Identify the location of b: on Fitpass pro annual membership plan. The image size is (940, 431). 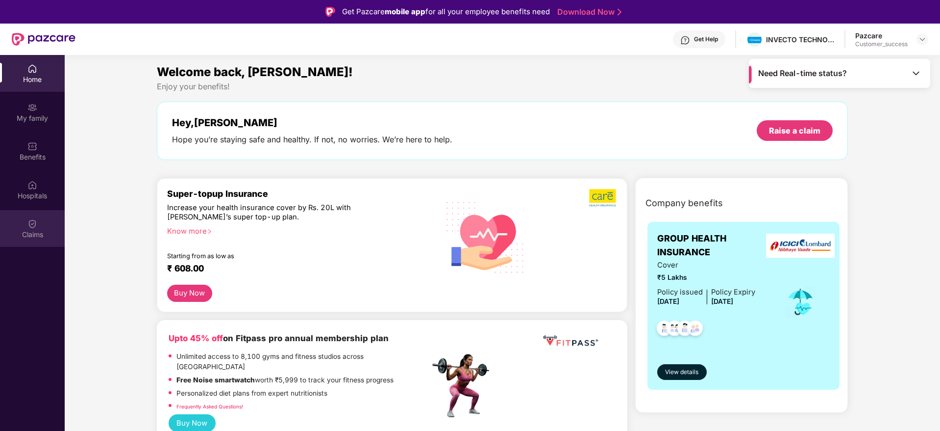
(279, 338).